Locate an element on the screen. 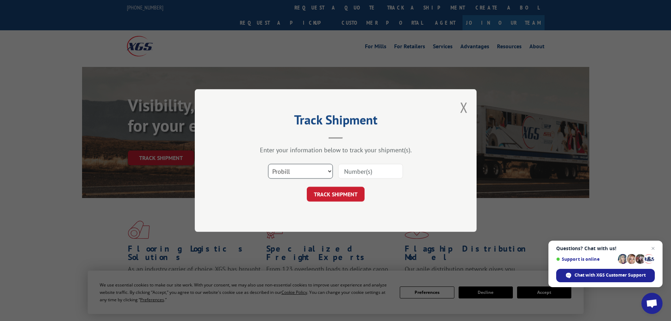  button: Close modal is located at coordinates (464, 107).